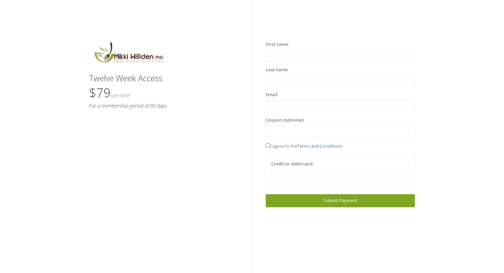  I want to click on span: I agree to the, so click(304, 146).